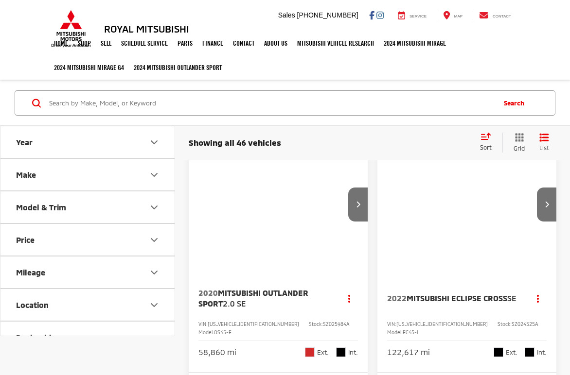  Describe the element at coordinates (516, 103) in the screenshot. I see `button: Search` at that location.